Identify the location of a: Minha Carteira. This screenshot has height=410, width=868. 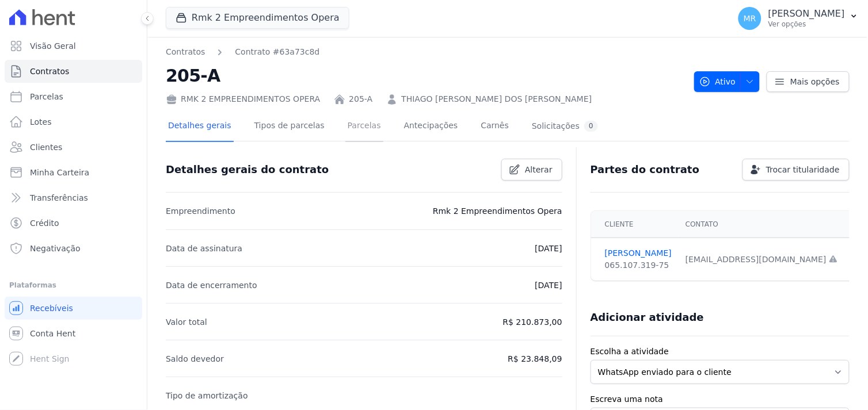
(73, 172).